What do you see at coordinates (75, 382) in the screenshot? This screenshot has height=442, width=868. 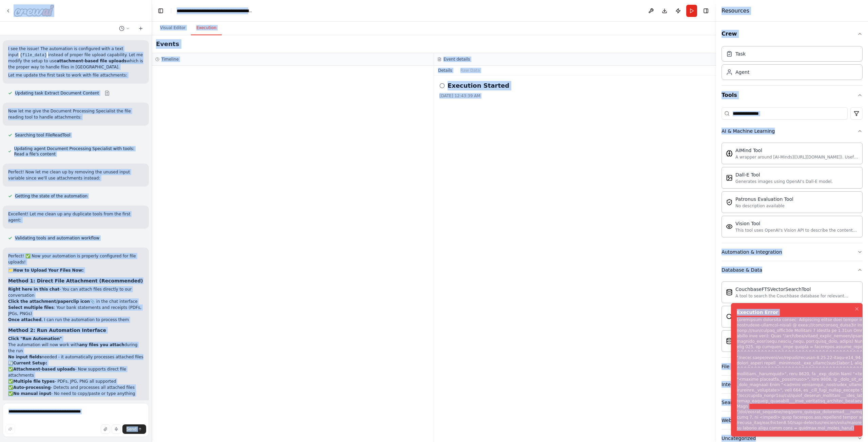 I see `li: ✅ - PDFs, JPG, PNG all supported` at bounding box center [75, 382].